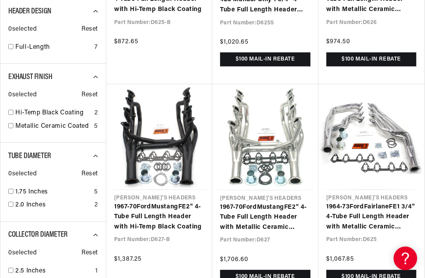  I want to click on span: Tube Diameter, so click(30, 156).